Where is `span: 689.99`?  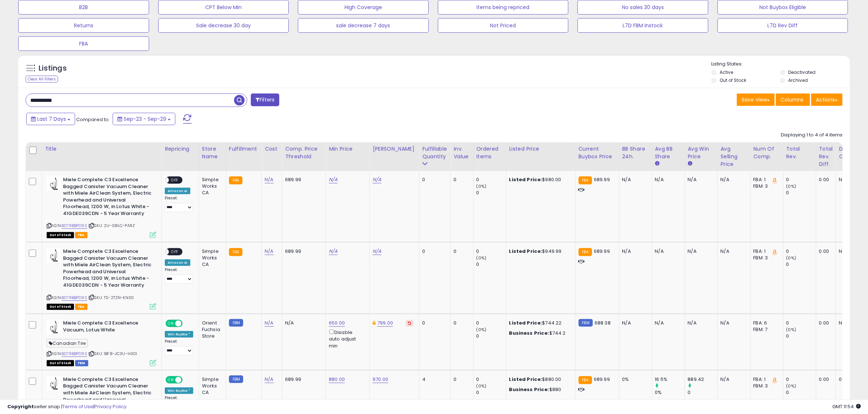 span: 689.99 is located at coordinates (601, 380).